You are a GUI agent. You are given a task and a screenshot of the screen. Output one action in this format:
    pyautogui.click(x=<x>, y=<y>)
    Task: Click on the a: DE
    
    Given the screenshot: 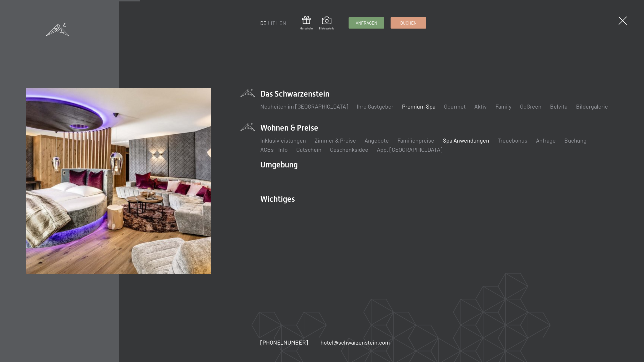 What is the action you would take?
    pyautogui.click(x=264, y=23)
    